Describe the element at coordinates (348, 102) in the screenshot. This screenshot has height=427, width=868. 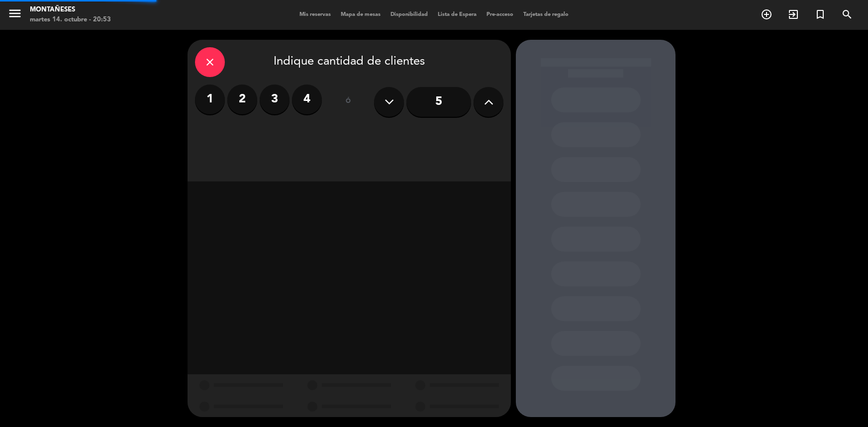
I see `div: ó` at that location.